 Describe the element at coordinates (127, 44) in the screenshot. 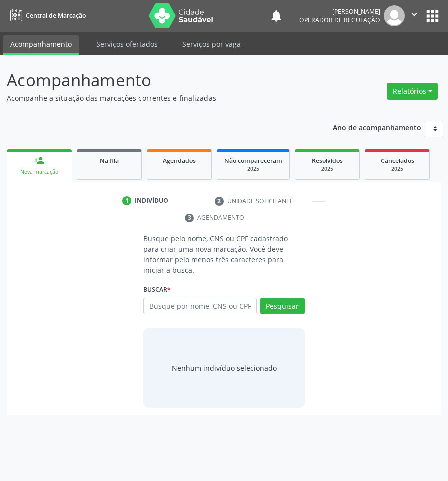

I see `a: Serviços ofertados` at that location.